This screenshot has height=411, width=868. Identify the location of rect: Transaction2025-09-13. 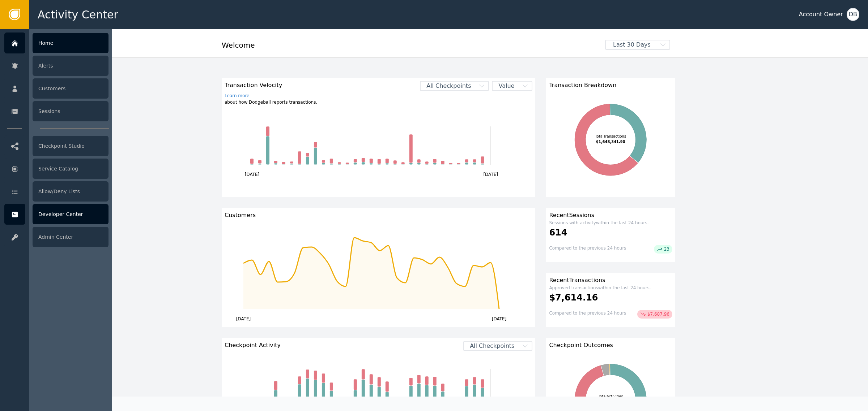
(284, 163).